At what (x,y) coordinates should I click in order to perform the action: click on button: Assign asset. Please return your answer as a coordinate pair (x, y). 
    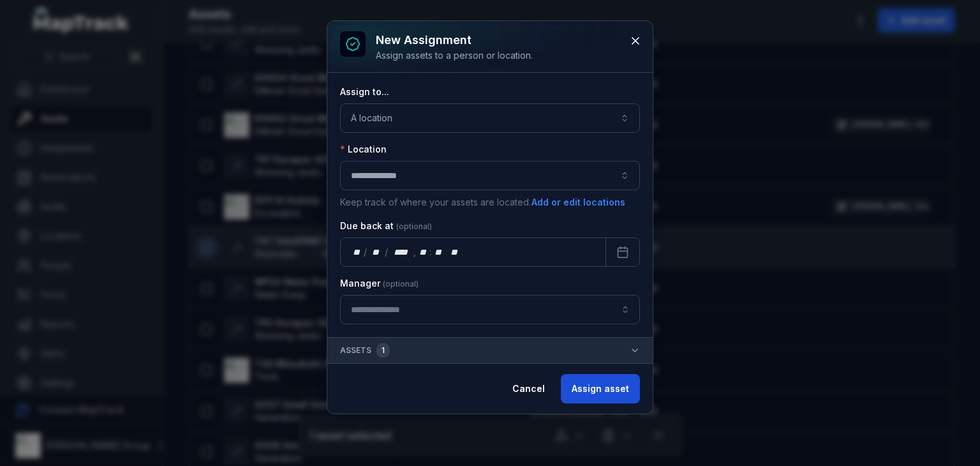
    Looking at the image, I should click on (600, 389).